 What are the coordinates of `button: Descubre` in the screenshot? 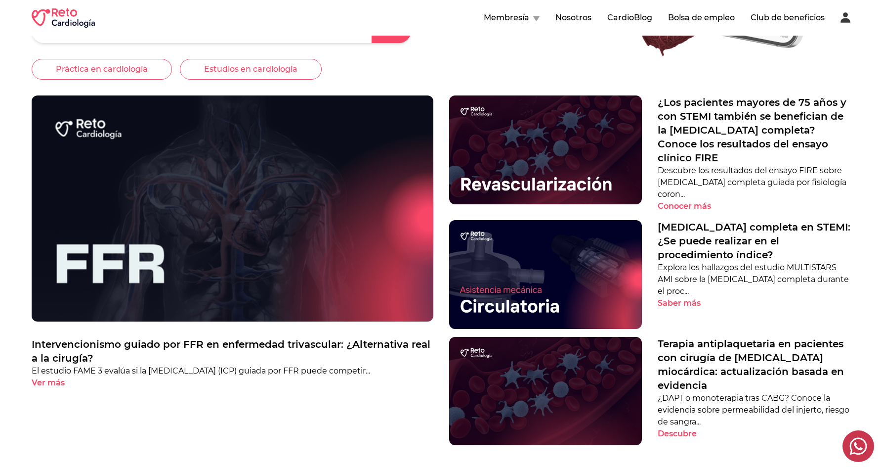 It's located at (686, 434).